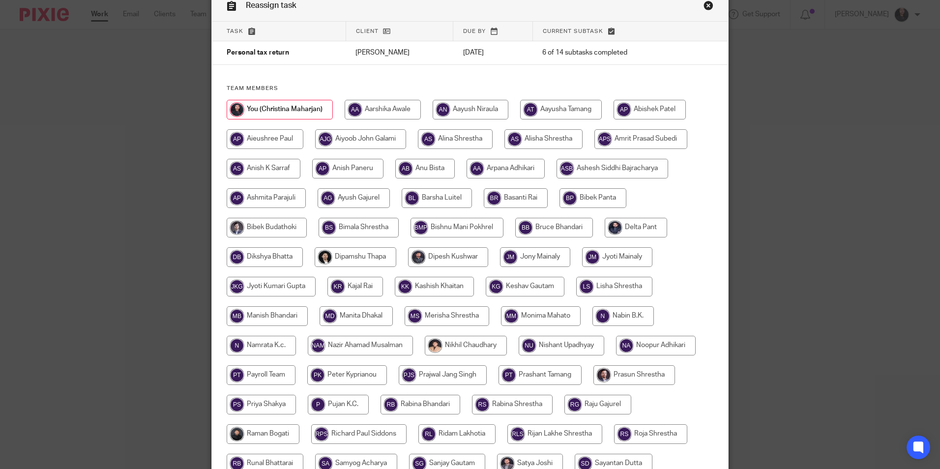  Describe the element at coordinates (271, 5) in the screenshot. I see `span: Reassign task` at that location.